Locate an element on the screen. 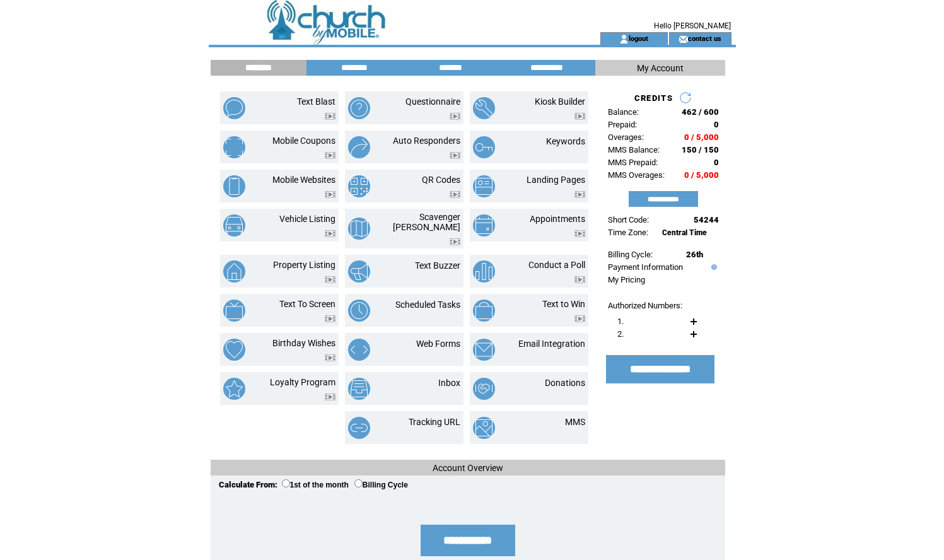  span: Short Code: is located at coordinates (629, 220).